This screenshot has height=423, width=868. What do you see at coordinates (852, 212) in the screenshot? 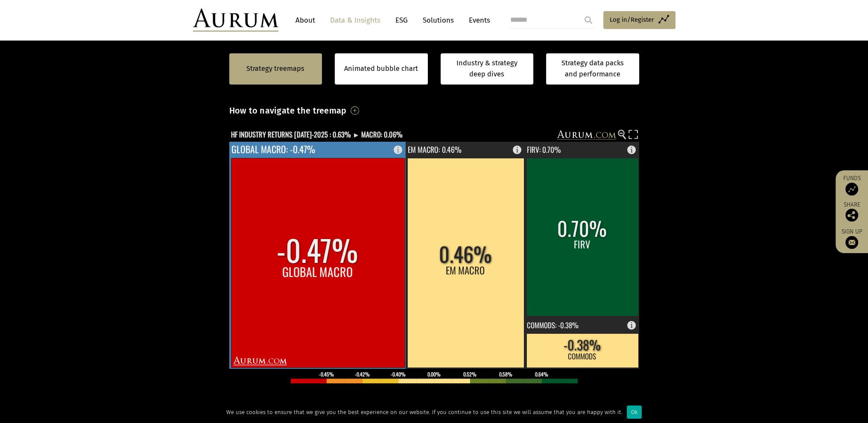
I see `div: Share` at bounding box center [852, 212].